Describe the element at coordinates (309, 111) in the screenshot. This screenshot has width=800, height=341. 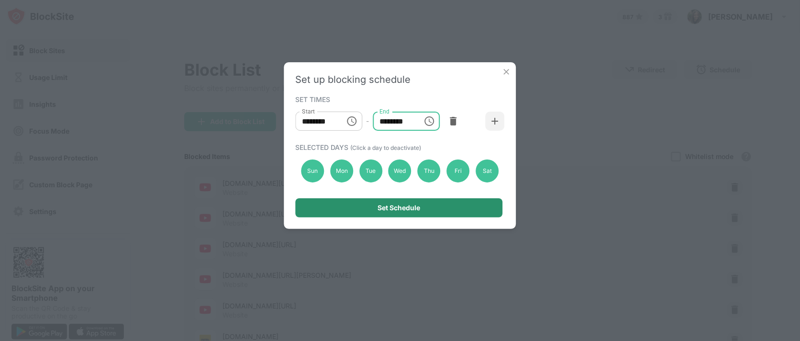
I see `label: Start` at that location.